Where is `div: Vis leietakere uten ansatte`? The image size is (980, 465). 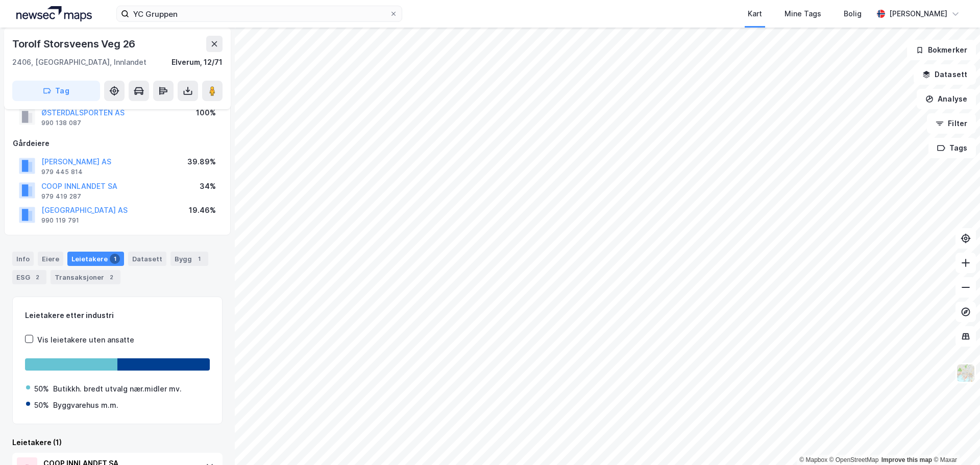
div: Vis leietakere uten ansatte is located at coordinates (86, 340).